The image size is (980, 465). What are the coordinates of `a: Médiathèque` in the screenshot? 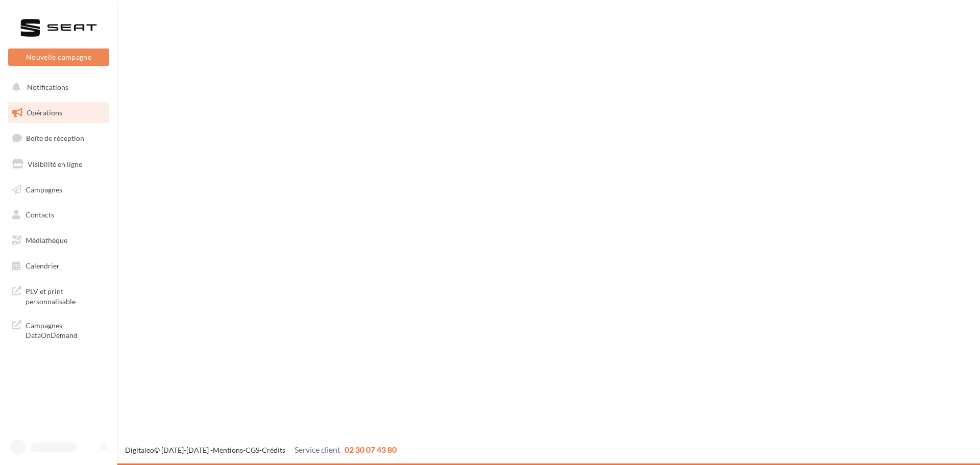 It's located at (58, 240).